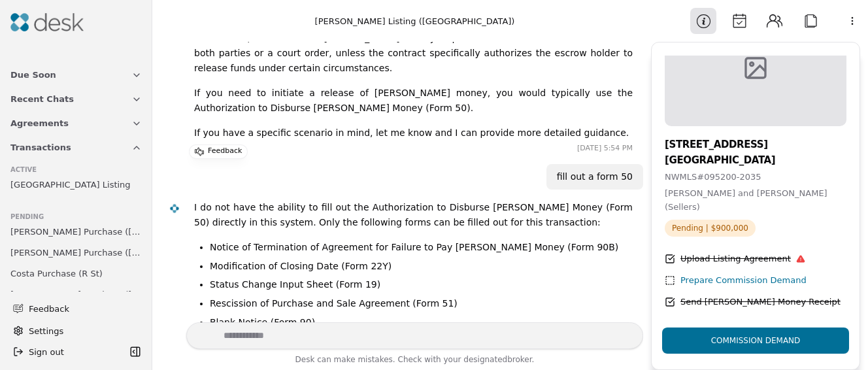 This screenshot has height=370, width=868. I want to click on div: Desk can make mistakes. Check with your broker., so click(414, 361).